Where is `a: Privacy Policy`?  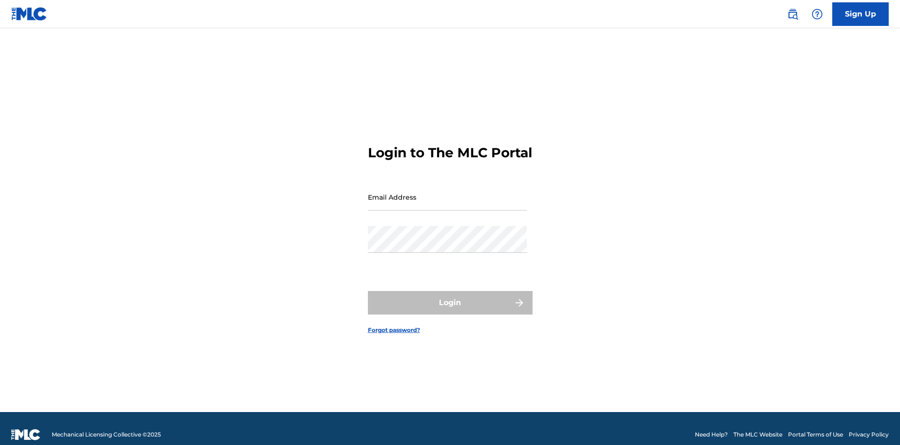 a: Privacy Policy is located at coordinates (869, 434).